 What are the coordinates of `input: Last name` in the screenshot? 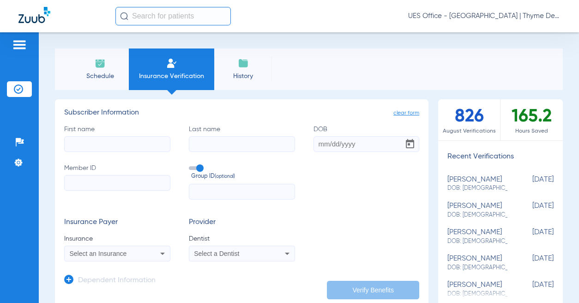 It's located at (242, 144).